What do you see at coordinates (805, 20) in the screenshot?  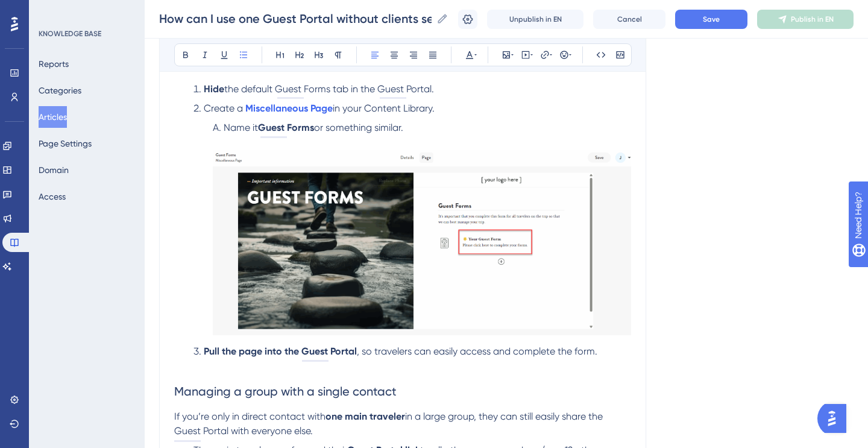 I see `button: Publish in EN` at bounding box center [805, 20].